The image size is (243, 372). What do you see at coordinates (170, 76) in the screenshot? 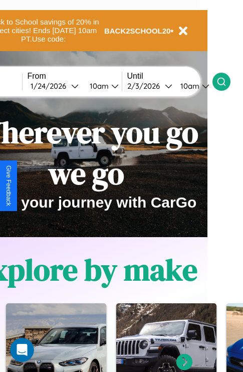
I see `label: Until` at bounding box center [170, 76].